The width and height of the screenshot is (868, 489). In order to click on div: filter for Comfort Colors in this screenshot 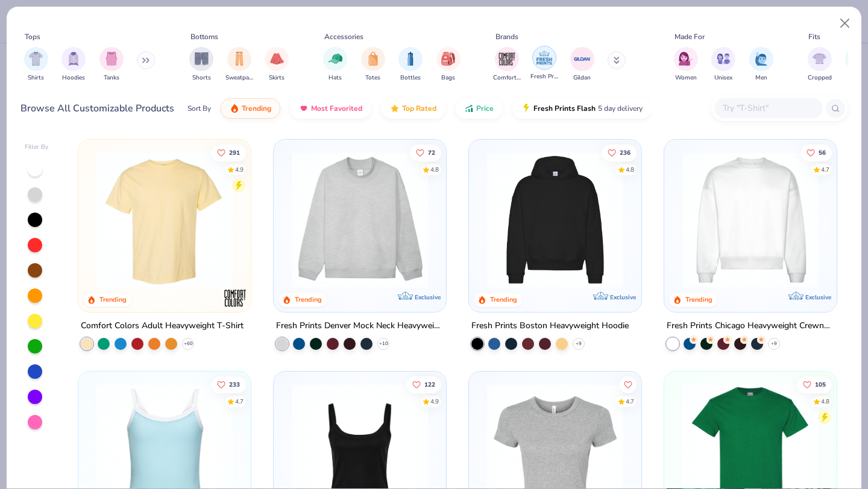, I will do `click(507, 65)`.